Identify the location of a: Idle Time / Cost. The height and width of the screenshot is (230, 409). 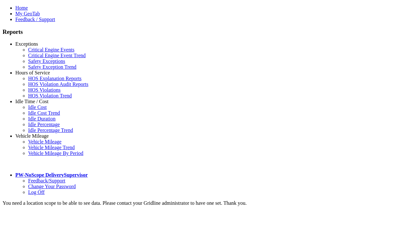
(32, 101).